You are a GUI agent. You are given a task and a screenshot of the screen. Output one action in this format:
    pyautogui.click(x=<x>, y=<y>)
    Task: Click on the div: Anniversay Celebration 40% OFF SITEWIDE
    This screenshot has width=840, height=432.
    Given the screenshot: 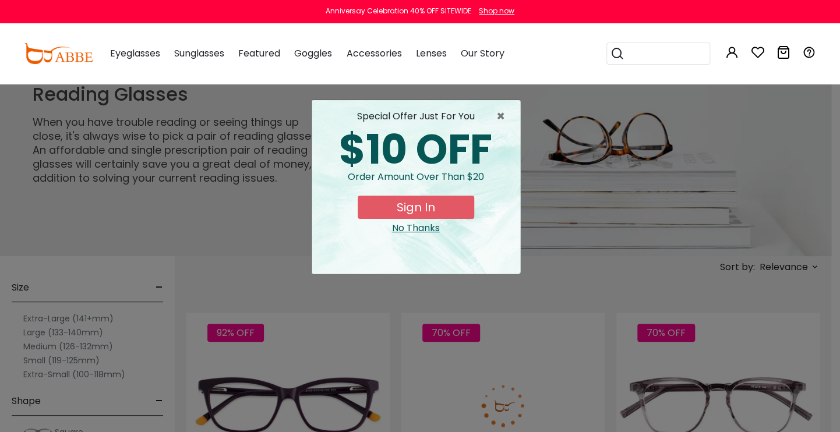 What is the action you would take?
    pyautogui.click(x=398, y=11)
    